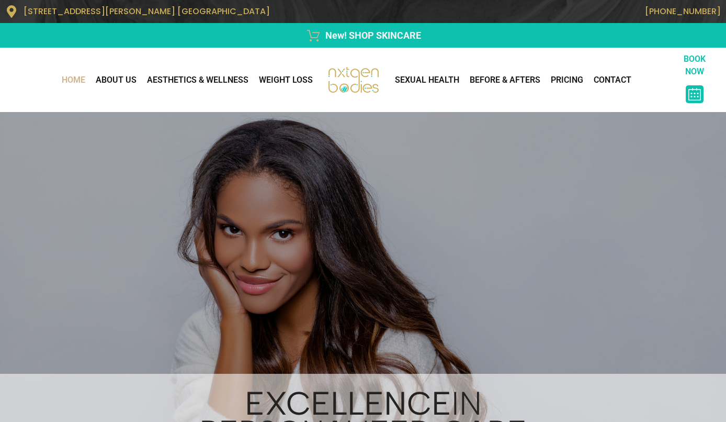 Image resolution: width=726 pixels, height=422 pixels. What do you see at coordinates (73, 80) in the screenshot?
I see `a: Home` at bounding box center [73, 80].